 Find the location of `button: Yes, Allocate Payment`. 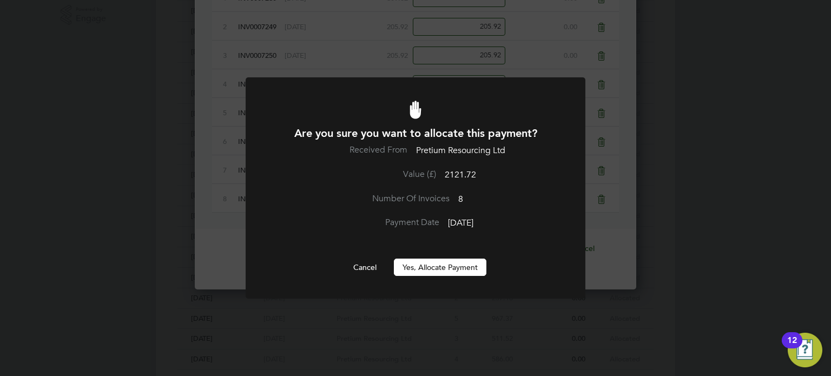

button: Yes, Allocate Payment is located at coordinates (440, 267).